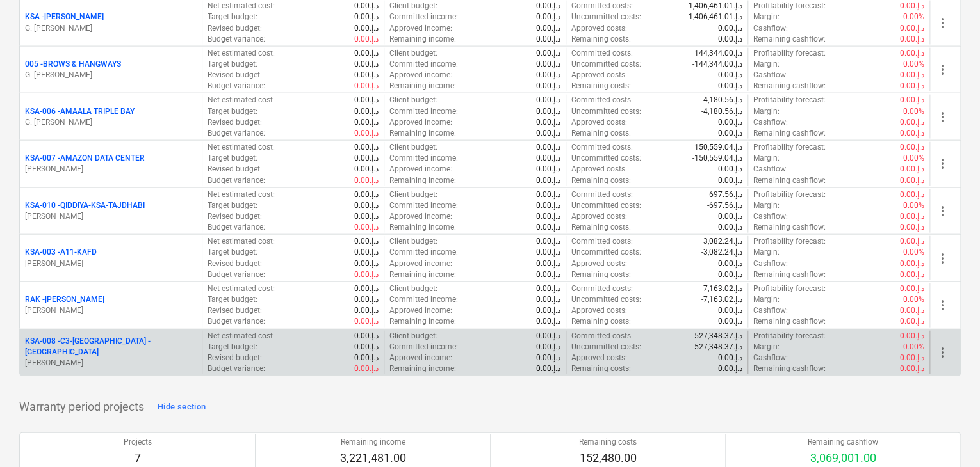 Image resolution: width=980 pixels, height=467 pixels. Describe the element at coordinates (723, 100) in the screenshot. I see `p: 4,180.56د.إ.‏` at that location.